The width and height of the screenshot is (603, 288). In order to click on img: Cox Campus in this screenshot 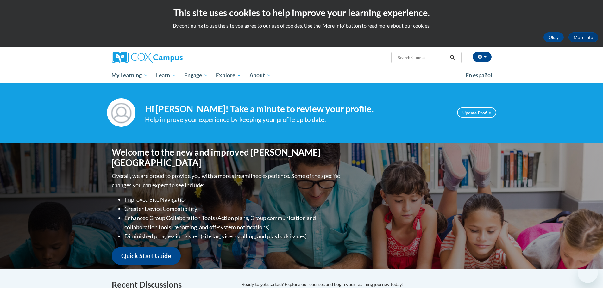, I will do `click(147, 58)`.